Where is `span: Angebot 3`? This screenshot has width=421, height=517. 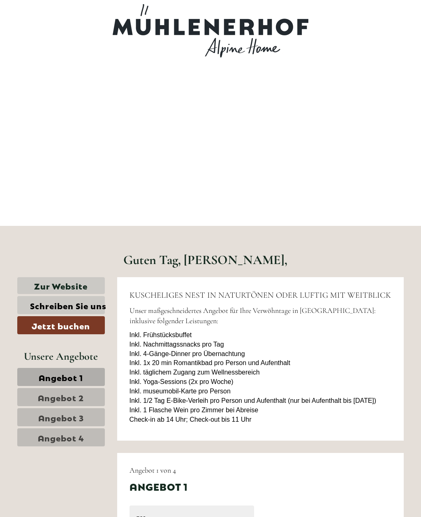 span: Angebot 3 is located at coordinates (61, 417).